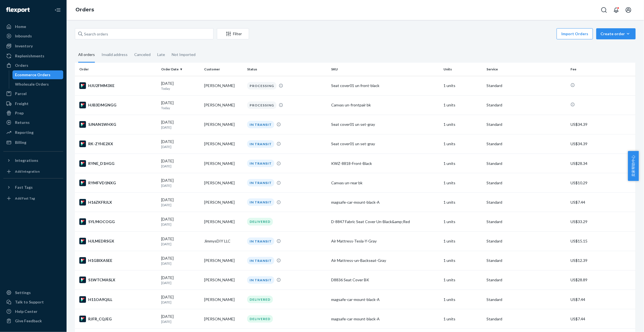 The height and width of the screenshot is (332, 644). What do you see at coordinates (33, 312) in the screenshot?
I see `a: Help Center` at bounding box center [33, 312].